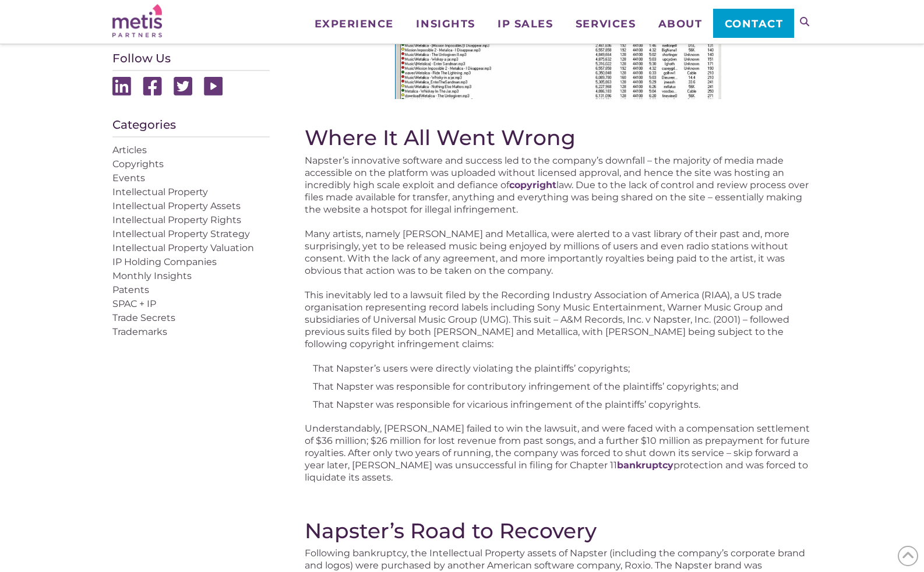 The width and height of the screenshot is (924, 572). I want to click on span: Insights, so click(445, 24).